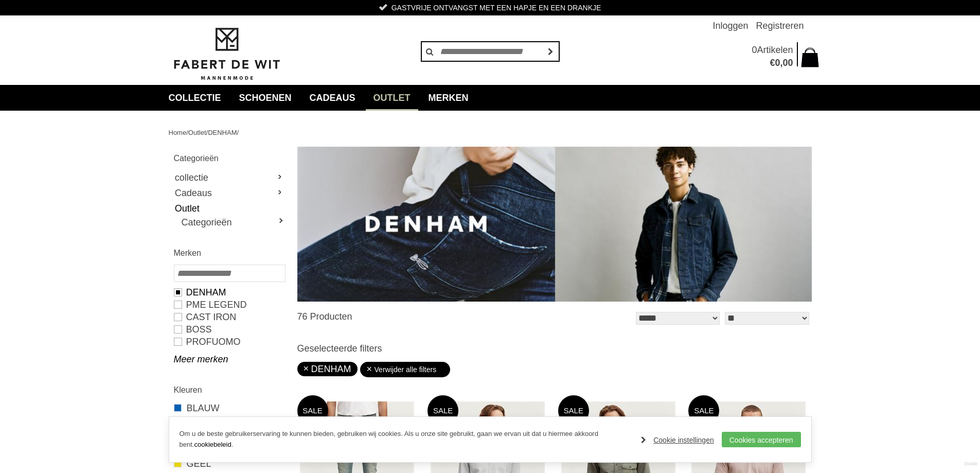 The height and width of the screenshot is (473, 980). What do you see at coordinates (229, 158) in the screenshot?
I see `h2: Categorieën` at bounding box center [229, 158].